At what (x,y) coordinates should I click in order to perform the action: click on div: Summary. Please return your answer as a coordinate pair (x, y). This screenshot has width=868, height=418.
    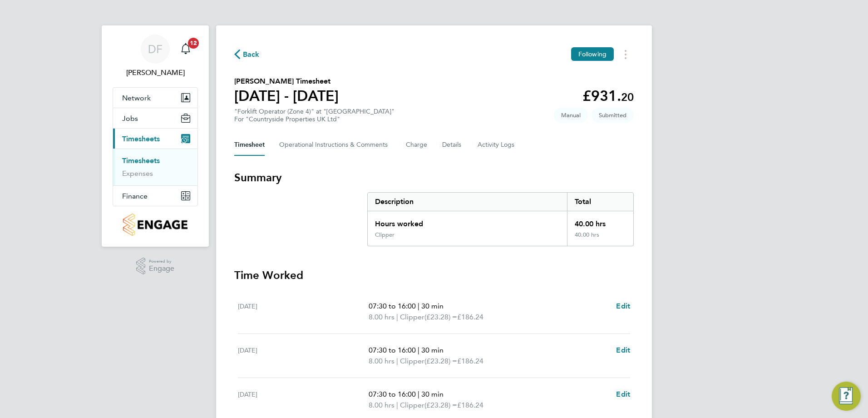
    Looking at the image, I should click on (500, 219).